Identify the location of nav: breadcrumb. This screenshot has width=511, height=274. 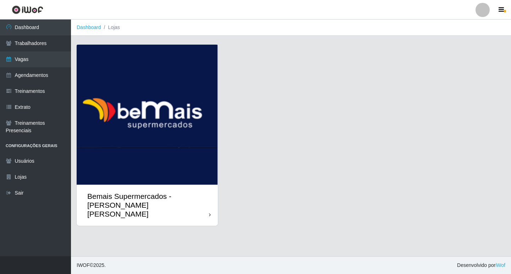
(291, 28).